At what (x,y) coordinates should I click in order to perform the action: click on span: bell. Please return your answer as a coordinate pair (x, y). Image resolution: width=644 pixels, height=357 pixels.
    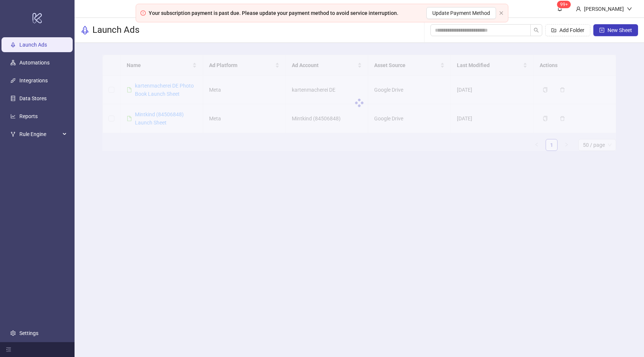
    Looking at the image, I should click on (560, 8).